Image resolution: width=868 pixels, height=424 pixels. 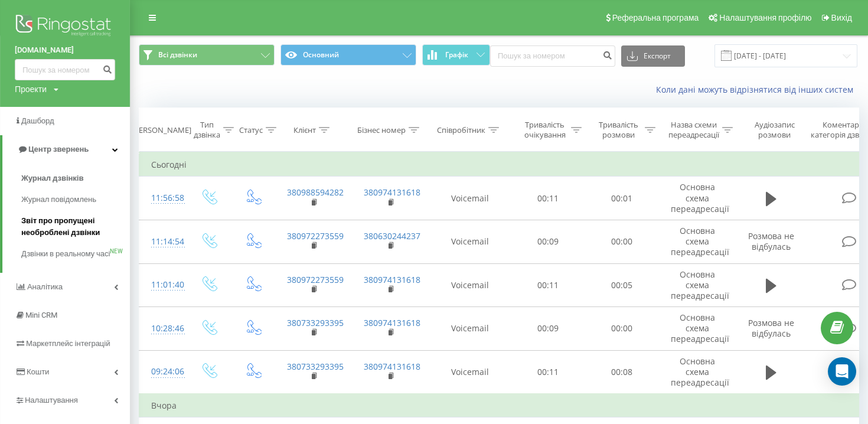 I want to click on div: Назва схеми переадресації, so click(x=694, y=130).